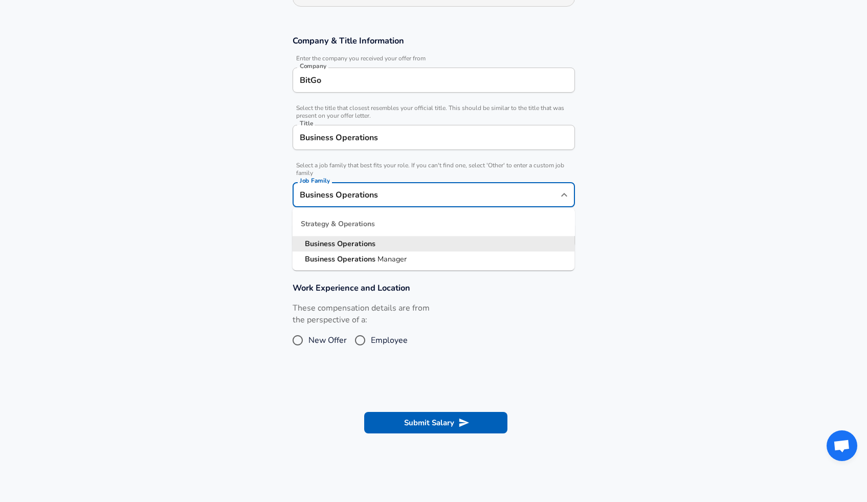 The image size is (867, 502). Describe the element at coordinates (434, 287) in the screenshot. I see `h3: Work Experience and Location` at that location.